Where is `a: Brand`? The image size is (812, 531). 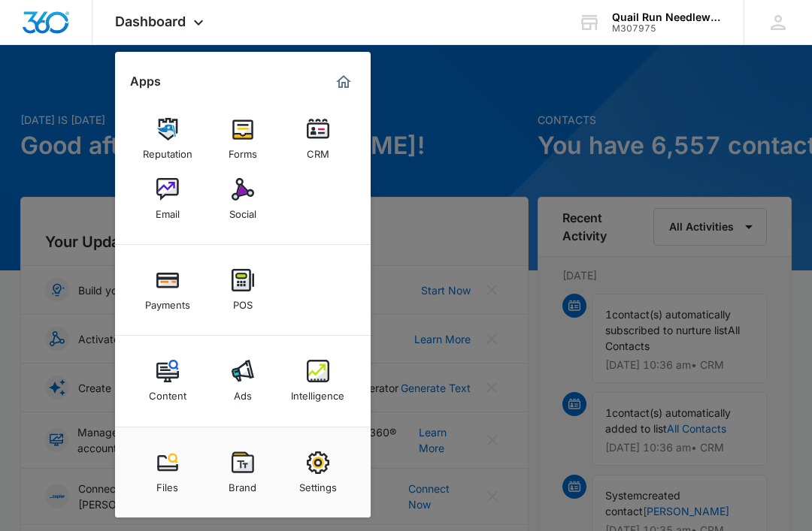 a: Brand is located at coordinates (243, 473).